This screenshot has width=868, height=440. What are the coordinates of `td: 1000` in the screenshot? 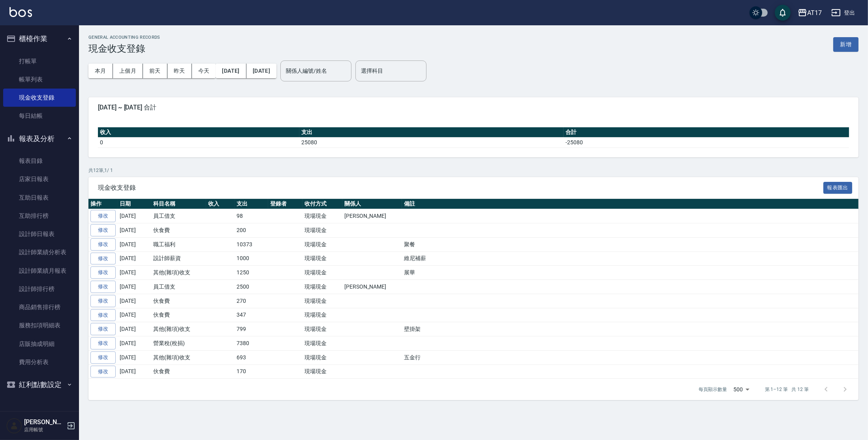 It's located at (252, 259).